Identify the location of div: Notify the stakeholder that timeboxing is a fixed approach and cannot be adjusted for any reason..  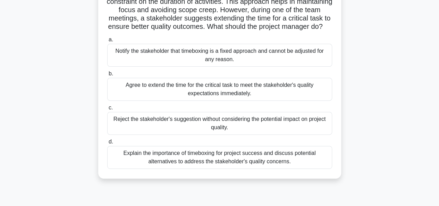
(220, 55).